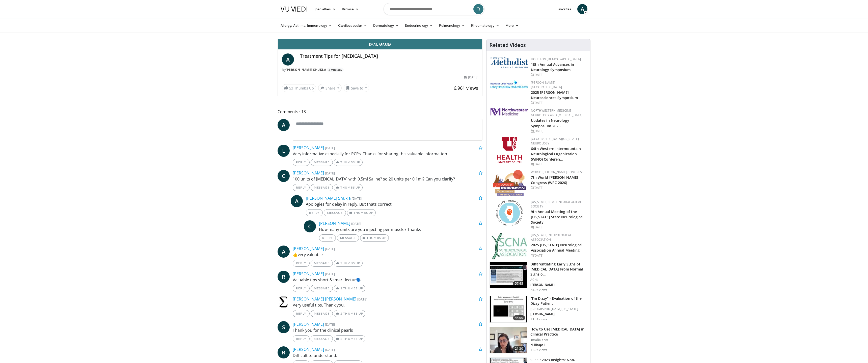 The image size is (868, 363). What do you see at coordinates (388, 305) in the screenshot?
I see `p: Very useful tips. Thank you.` at bounding box center [388, 305].